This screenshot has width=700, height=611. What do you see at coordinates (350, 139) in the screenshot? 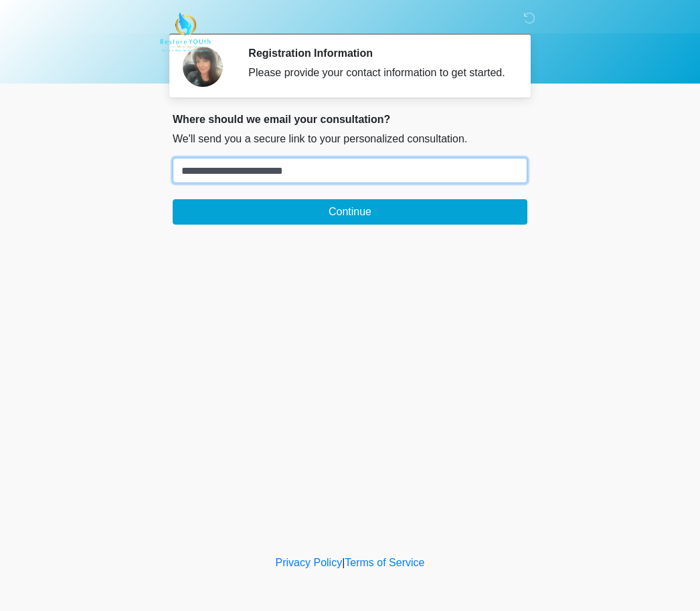
I see `p: We'll send you a secure link to your personalized consultation.` at bounding box center [350, 139].